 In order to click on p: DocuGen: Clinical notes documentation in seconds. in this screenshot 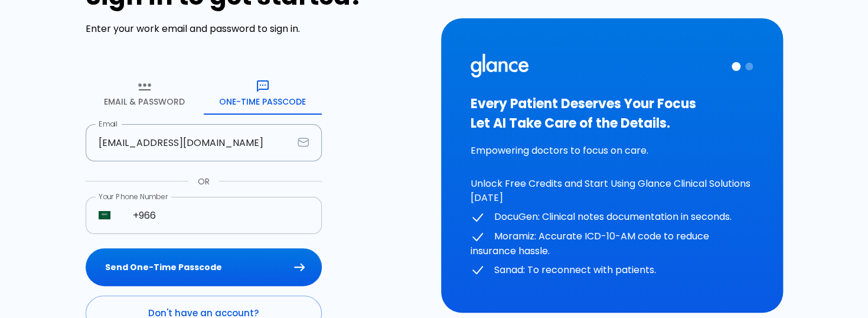, I will do `click(612, 217)`.